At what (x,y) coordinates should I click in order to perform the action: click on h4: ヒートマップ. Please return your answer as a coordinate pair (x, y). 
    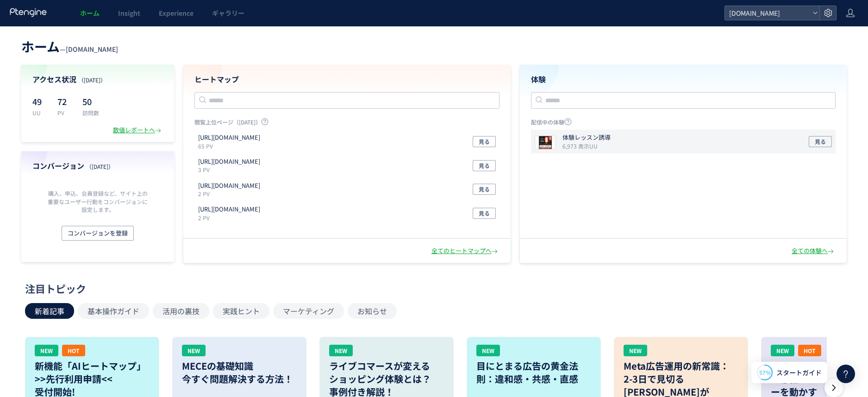
    Looking at the image, I should click on (346, 79).